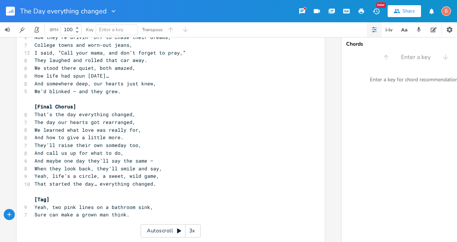  Describe the element at coordinates (95, 184) in the screenshot. I see `span: That started the day… everything changed.` at that location.